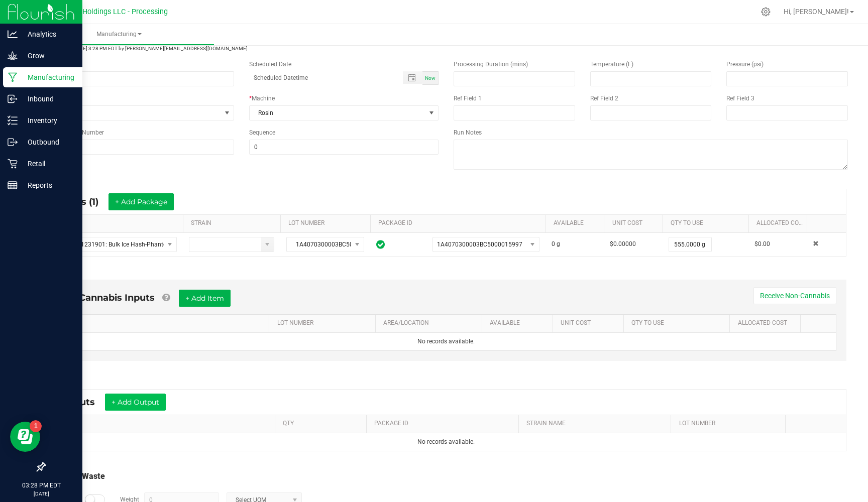  Describe the element at coordinates (47, 185) in the screenshot. I see `p: Reports` at that location.